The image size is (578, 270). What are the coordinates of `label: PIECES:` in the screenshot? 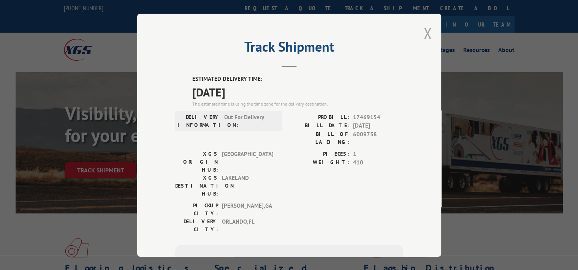 It's located at (319, 154).